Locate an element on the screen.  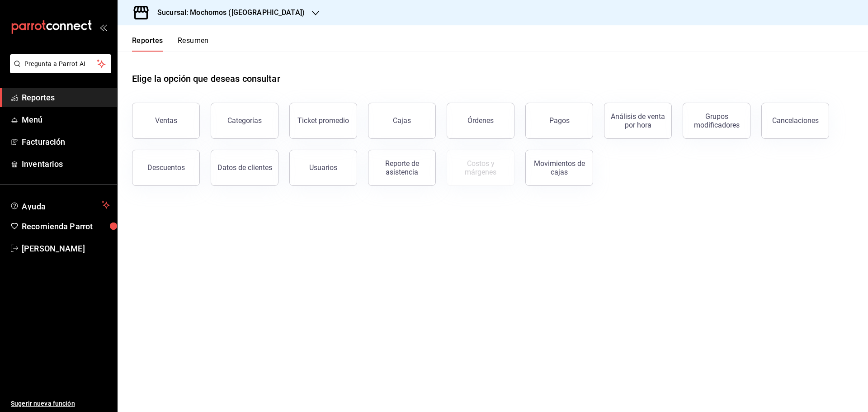
button: Movimientos de cajas is located at coordinates (559, 168).